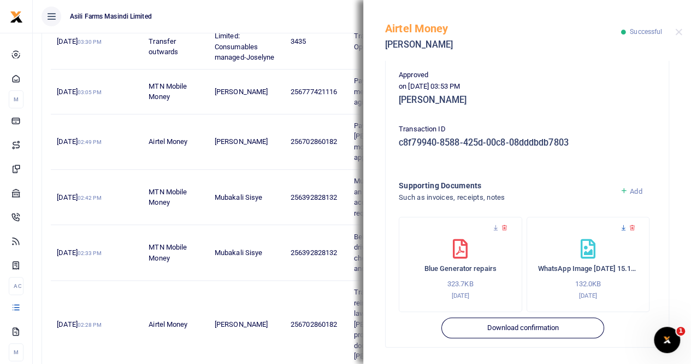 This screenshot has height=364, width=691. I want to click on h4: Supporting Documents, so click(505, 185).